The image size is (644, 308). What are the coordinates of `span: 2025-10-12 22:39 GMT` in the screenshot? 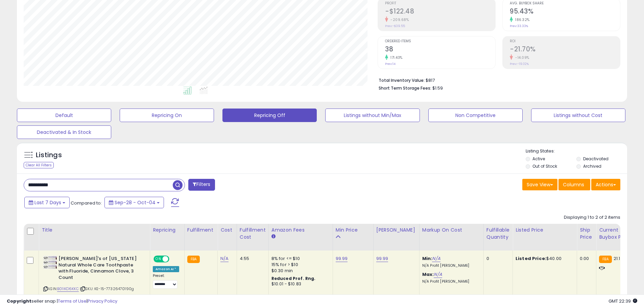 It's located at (623, 301).